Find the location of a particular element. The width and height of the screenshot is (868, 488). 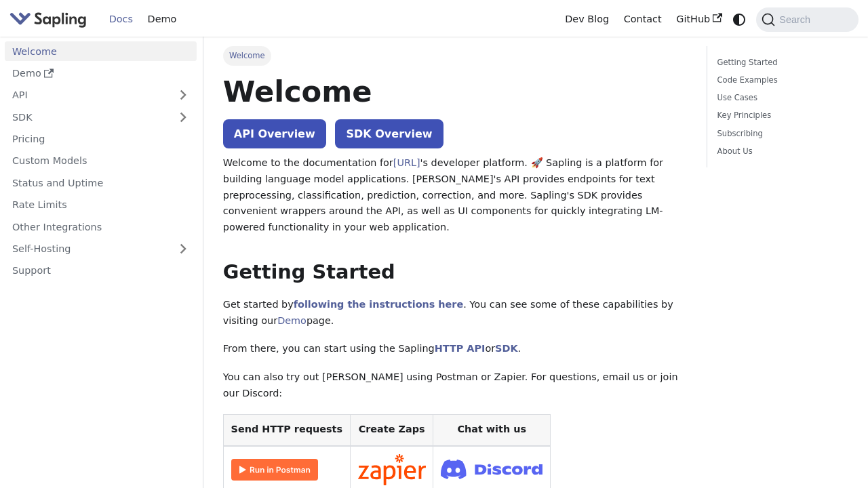

a: Docs is located at coordinates (120, 19).